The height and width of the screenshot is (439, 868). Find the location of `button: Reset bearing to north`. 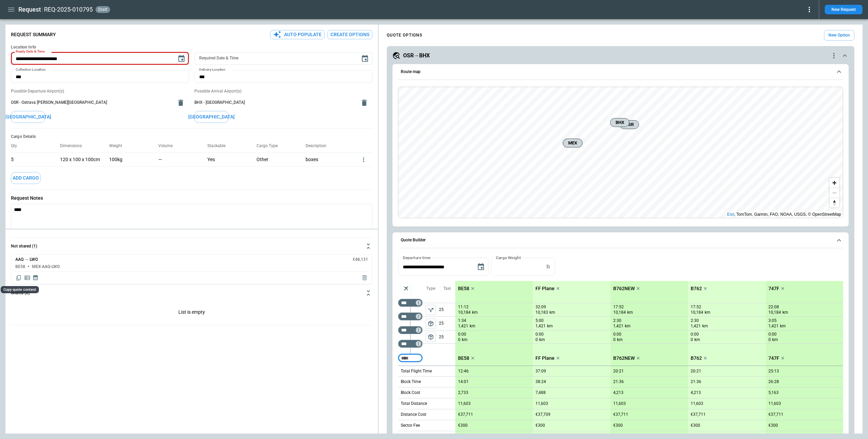

button: Reset bearing to north is located at coordinates (834, 202).